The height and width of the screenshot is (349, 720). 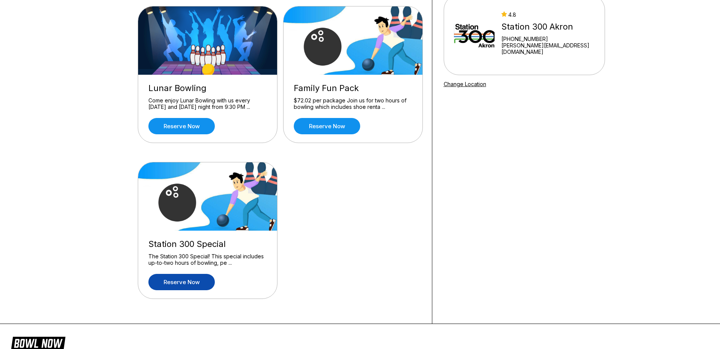 What do you see at coordinates (208, 88) in the screenshot?
I see `div: Lunar Bowling` at bounding box center [208, 88].